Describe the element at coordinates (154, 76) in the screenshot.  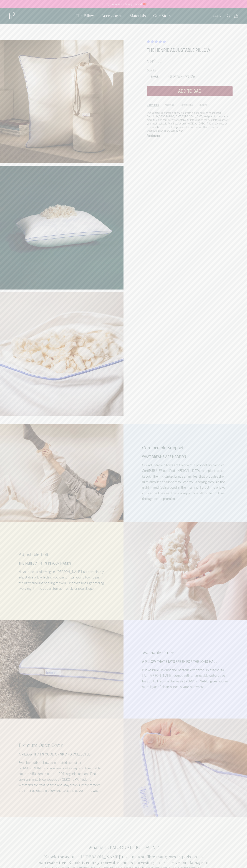
I see `span: Single` at that location.